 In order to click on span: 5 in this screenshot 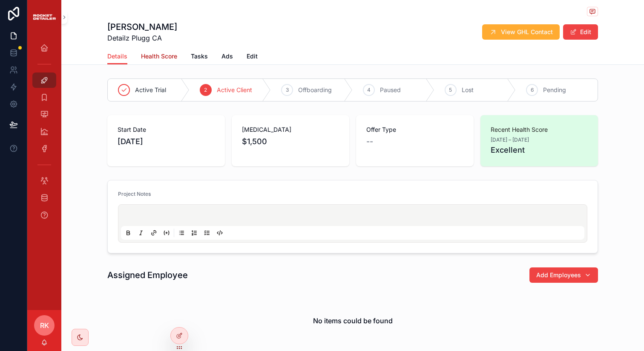, I will do `click(450, 90)`.